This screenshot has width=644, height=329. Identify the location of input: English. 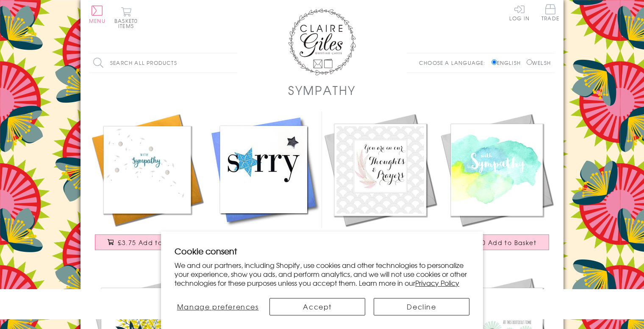
(494, 62).